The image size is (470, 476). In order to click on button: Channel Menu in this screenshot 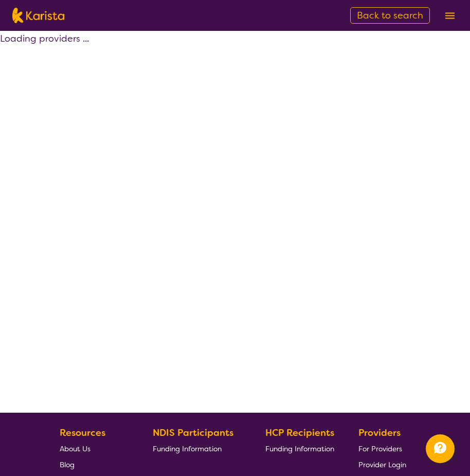, I will do `click(440, 449)`.